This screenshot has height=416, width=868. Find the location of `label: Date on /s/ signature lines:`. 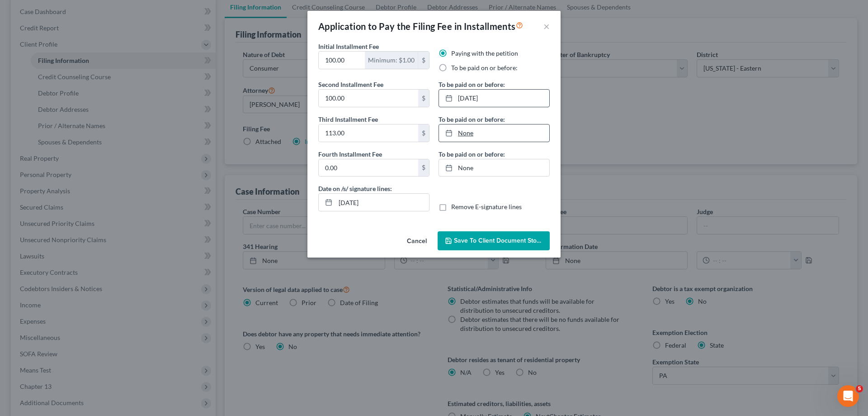

label: Date on /s/ signature lines: is located at coordinates (355, 188).